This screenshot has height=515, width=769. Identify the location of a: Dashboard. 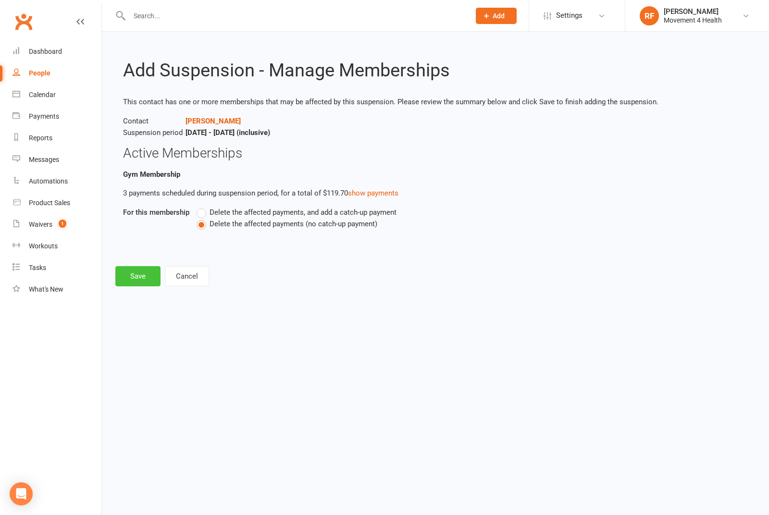
(57, 51).